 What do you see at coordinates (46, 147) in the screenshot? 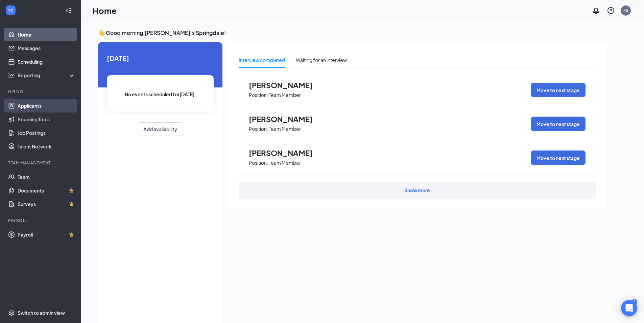
I see `a: Talent Network` at bounding box center [46, 147].